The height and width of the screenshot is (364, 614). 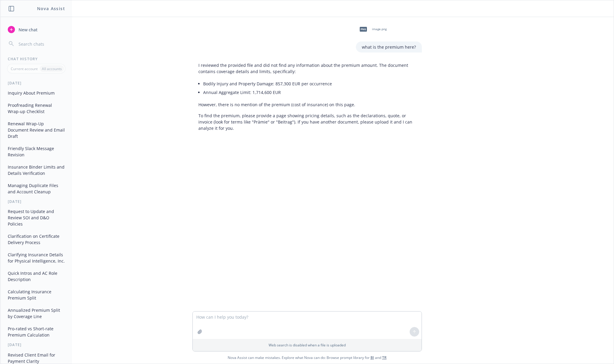 I want to click on button: Proofreading Renewal Wrap-up Checklist, so click(x=36, y=108).